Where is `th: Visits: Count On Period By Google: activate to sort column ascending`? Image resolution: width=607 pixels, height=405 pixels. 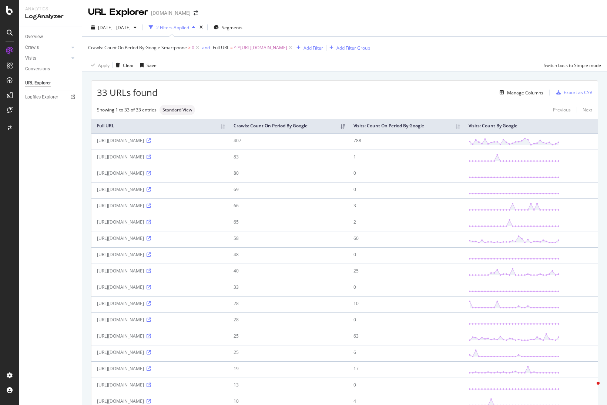
th: Visits: Count On Period By Google: activate to sort column ascending is located at coordinates (405, 126).